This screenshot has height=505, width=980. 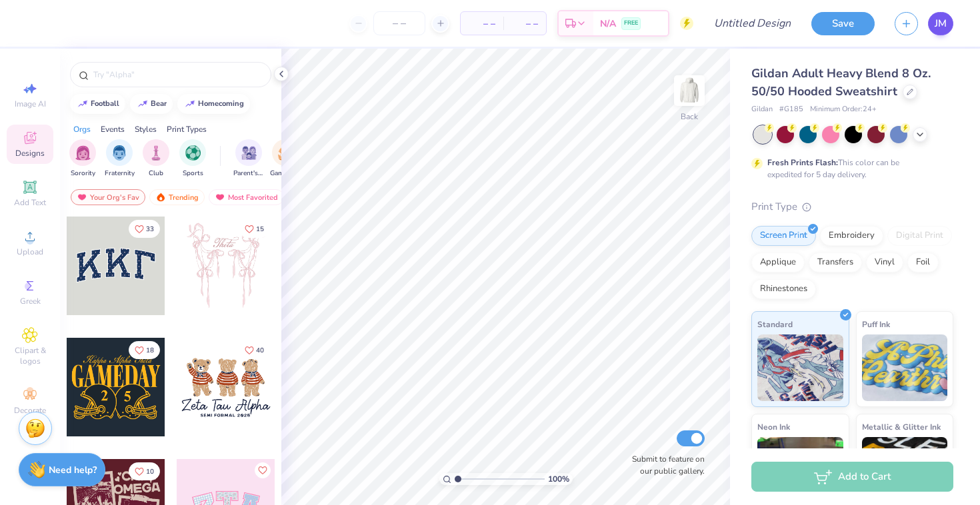 What do you see at coordinates (83, 153) in the screenshot?
I see `img: Sorority Image` at bounding box center [83, 153].